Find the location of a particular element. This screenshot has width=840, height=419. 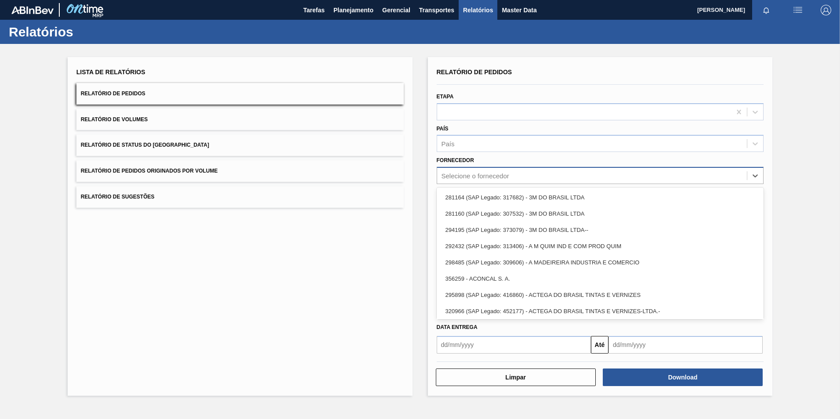

div: 281160 (SAP Legado: 307532) - 3M DO BRASIL LTDA is located at coordinates (600, 213).